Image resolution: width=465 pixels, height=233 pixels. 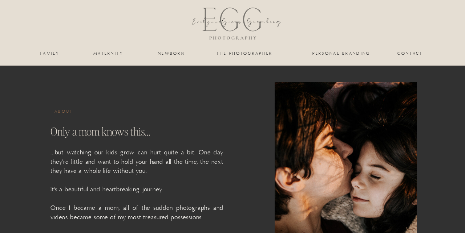 What do you see at coordinates (171, 53) in the screenshot?
I see `nav: newborn` at bounding box center [171, 53].